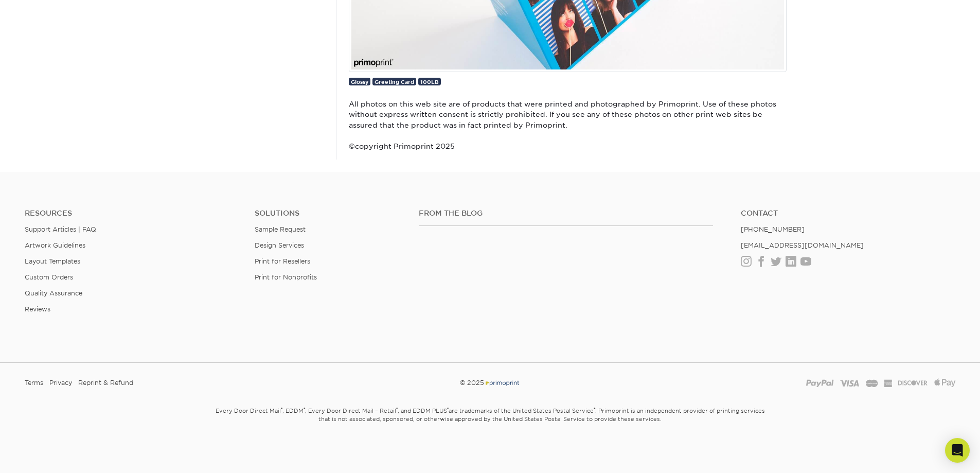  Describe the element at coordinates (490, 383) in the screenshot. I see `div: © 2025` at that location.